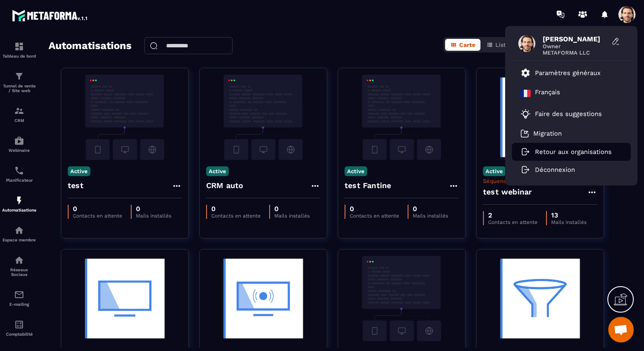  I want to click on button: Carte, so click(463, 45).